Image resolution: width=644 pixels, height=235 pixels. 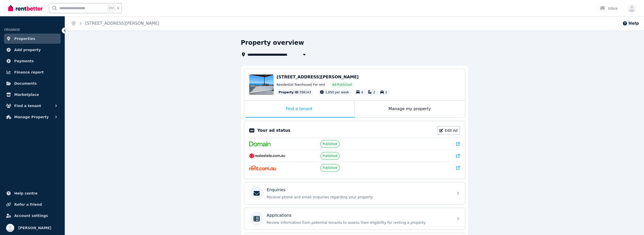 What do you see at coordinates (118, 8) in the screenshot?
I see `span: k` at bounding box center [118, 8].